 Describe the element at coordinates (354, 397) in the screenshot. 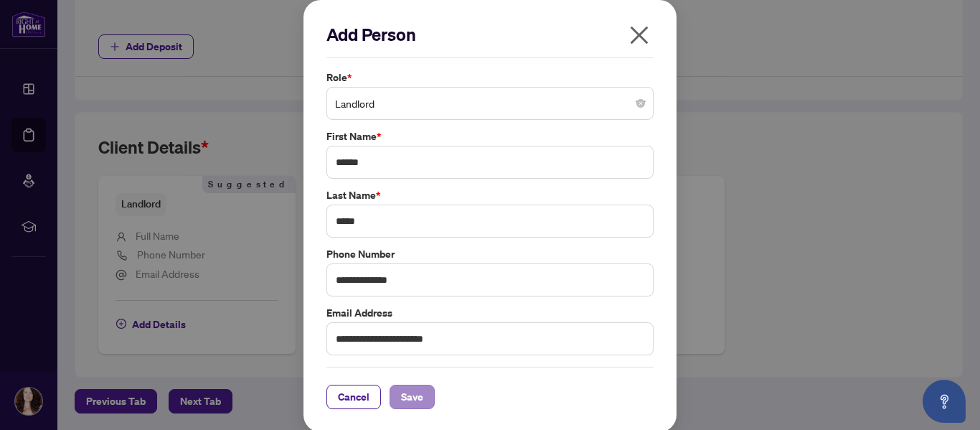

I see `button: Cancel` at that location.